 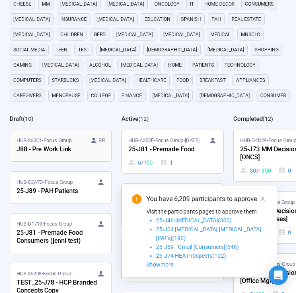 What do you see at coordinates (175, 65) in the screenshot?
I see `span: home` at bounding box center [175, 65].